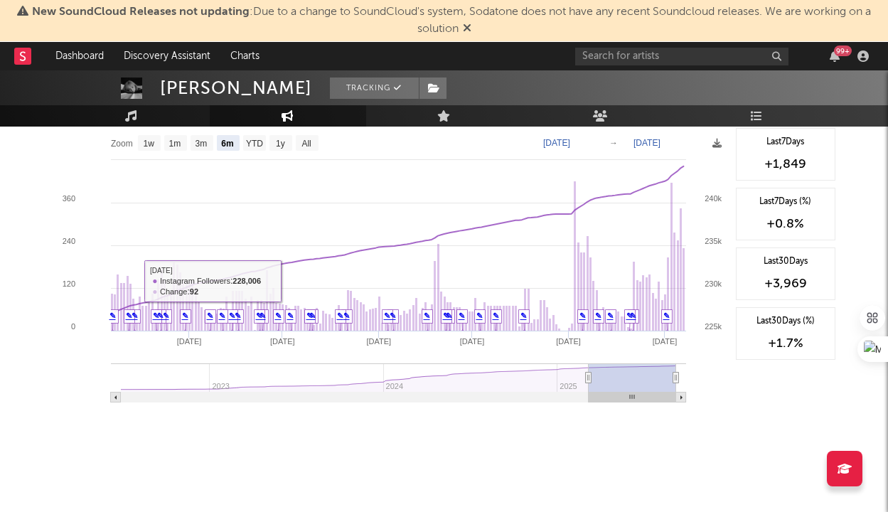 This screenshot has width=888, height=512. I want to click on text: 6m, so click(227, 144).